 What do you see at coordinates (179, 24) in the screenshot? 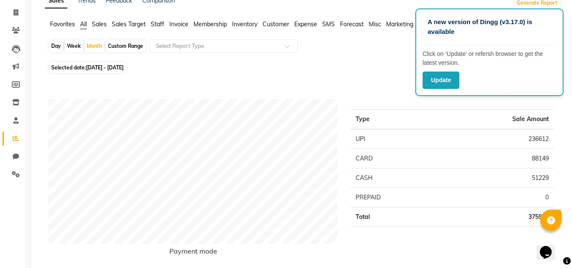
I see `span: Invoice` at bounding box center [179, 24].